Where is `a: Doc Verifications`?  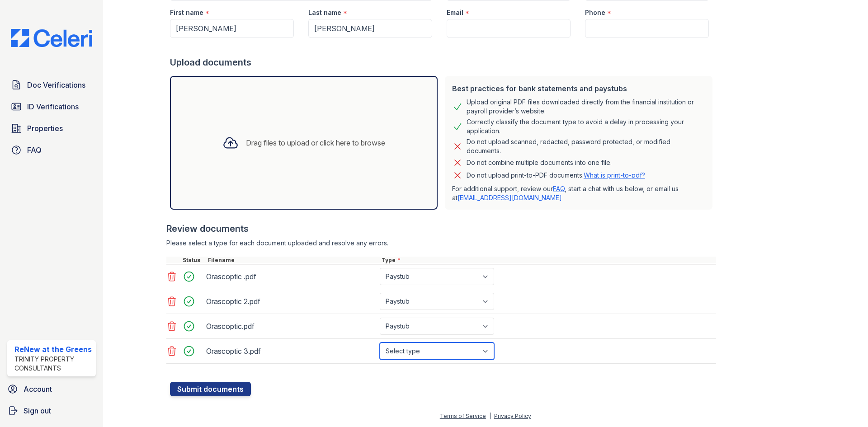
a: Doc Verifications is located at coordinates (51, 85).